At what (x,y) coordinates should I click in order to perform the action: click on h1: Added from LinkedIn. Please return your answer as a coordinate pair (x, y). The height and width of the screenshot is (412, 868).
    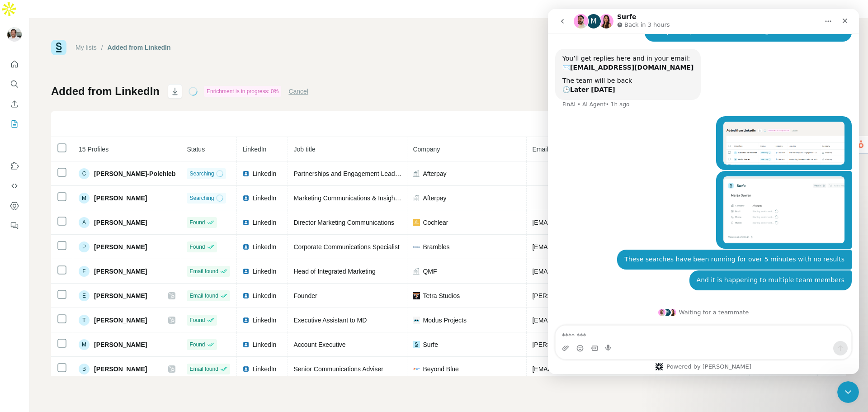
    Looking at the image, I should click on (105, 92).